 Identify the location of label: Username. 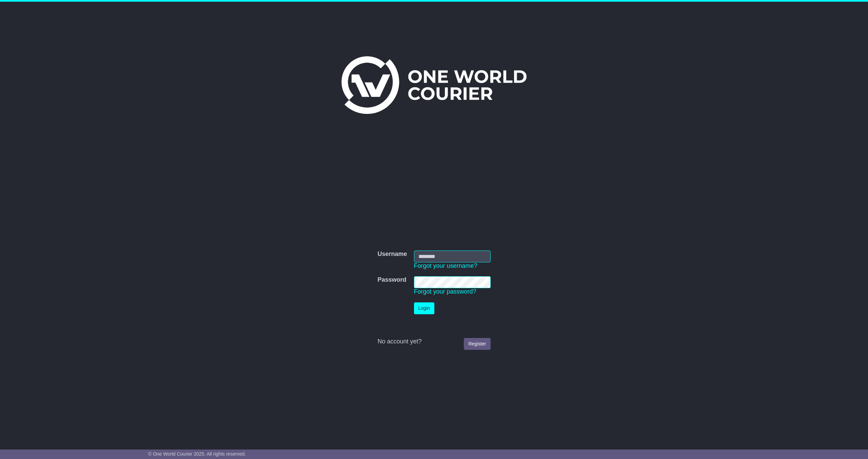
(392, 254).